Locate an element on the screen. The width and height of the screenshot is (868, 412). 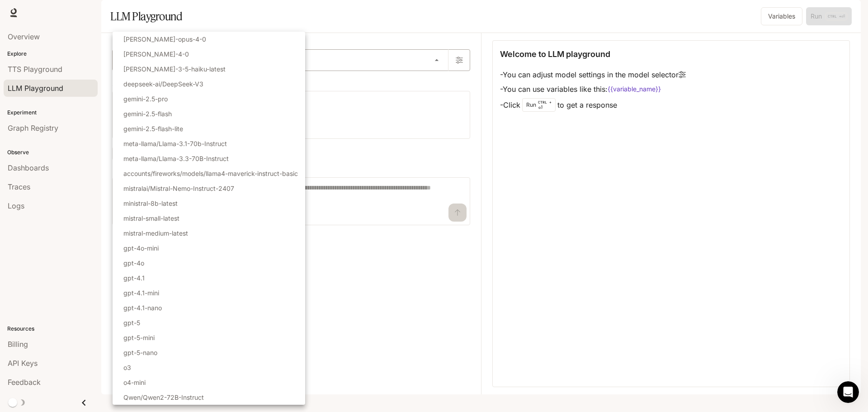
p: gpt-5-nano is located at coordinates (140, 353).